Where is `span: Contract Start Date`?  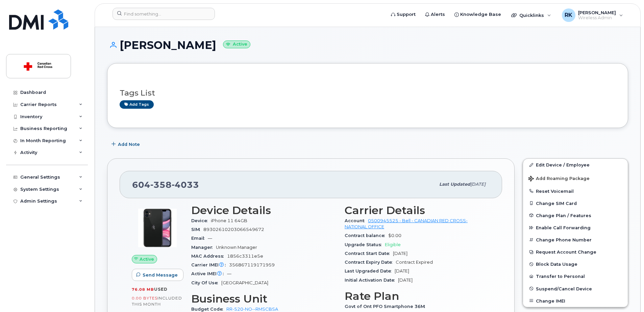
span: Contract Start Date is located at coordinates (369, 254).